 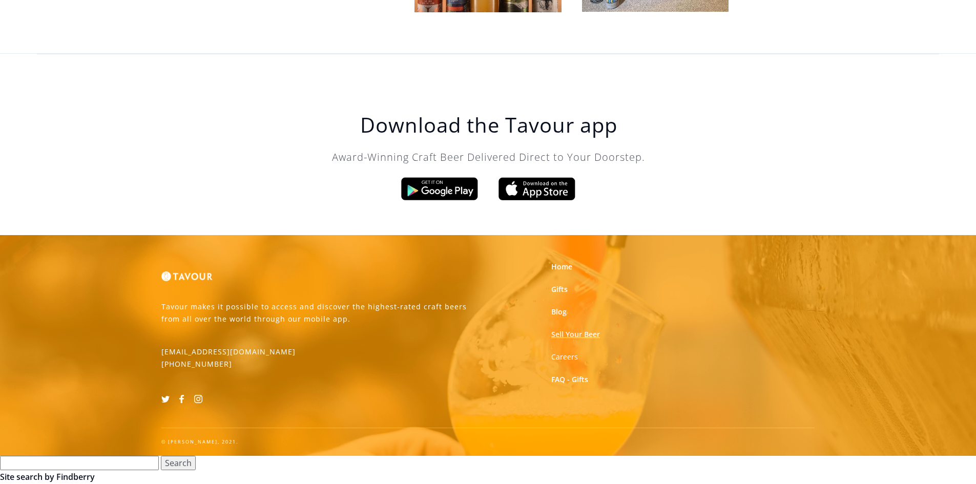 I want to click on a: FAQ - Gifts, so click(x=569, y=379).